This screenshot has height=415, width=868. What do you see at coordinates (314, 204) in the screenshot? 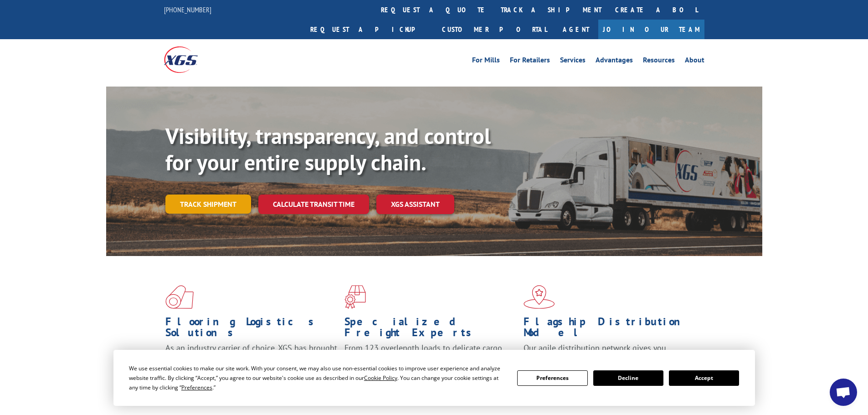
I see `a: Calculate transit time` at bounding box center [314, 204].